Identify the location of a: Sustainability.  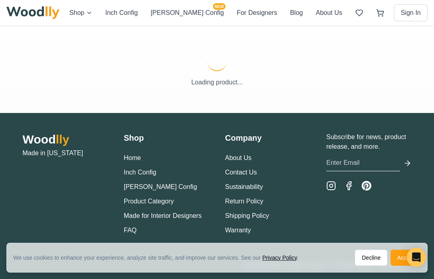
(244, 186).